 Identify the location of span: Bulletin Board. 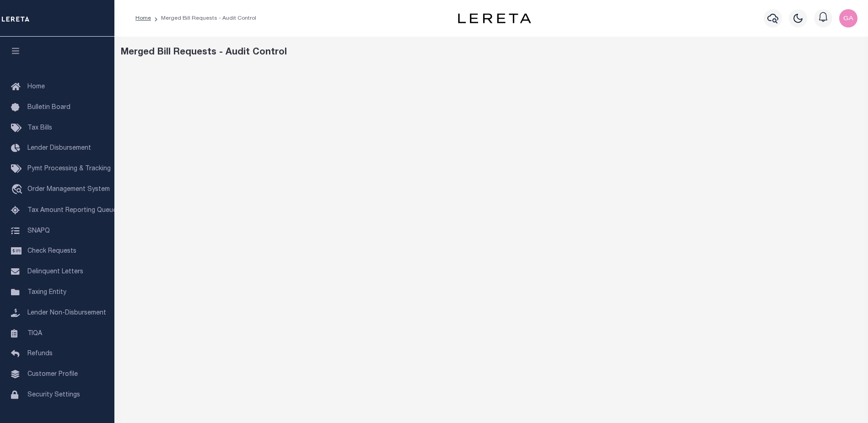
(49, 107).